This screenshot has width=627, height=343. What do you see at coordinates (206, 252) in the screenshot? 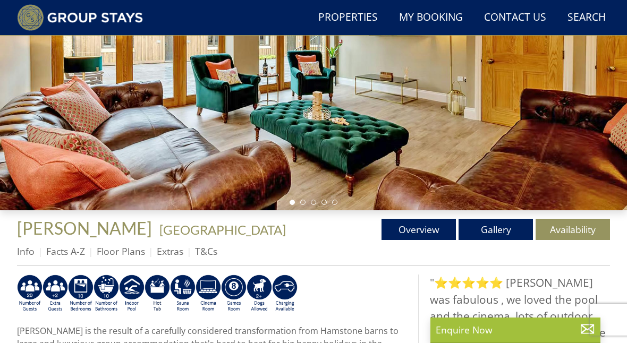
I see `a: T&Cs` at bounding box center [206, 252].